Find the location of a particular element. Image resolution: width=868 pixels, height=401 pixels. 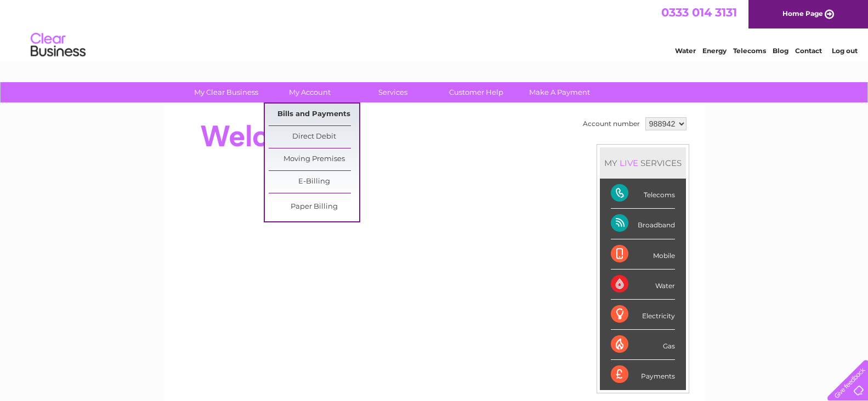

a: Services is located at coordinates (392, 92).